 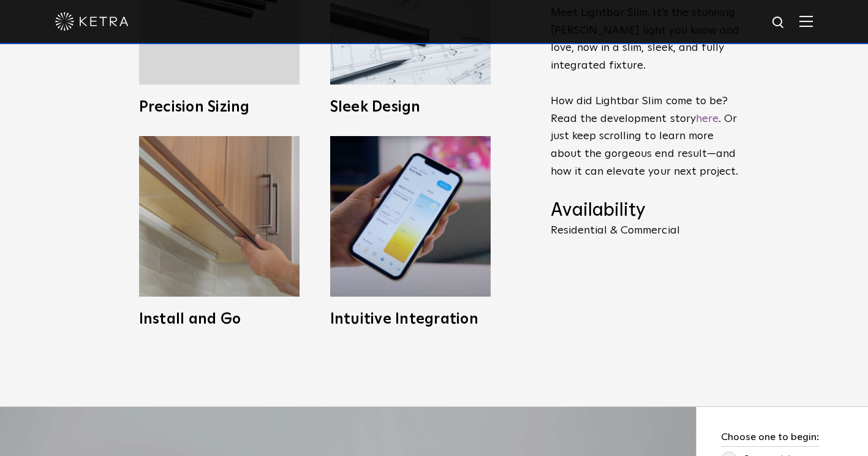 What do you see at coordinates (645, 231) in the screenshot?
I see `p: Residential & Commercial` at bounding box center [645, 231].